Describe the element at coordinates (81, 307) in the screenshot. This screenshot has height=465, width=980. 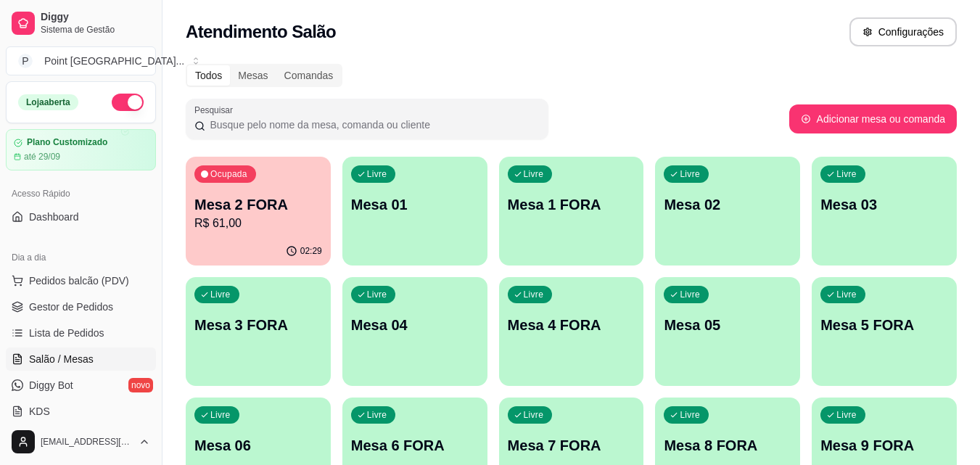
I see `a: Gestor de Pedidos` at that location.